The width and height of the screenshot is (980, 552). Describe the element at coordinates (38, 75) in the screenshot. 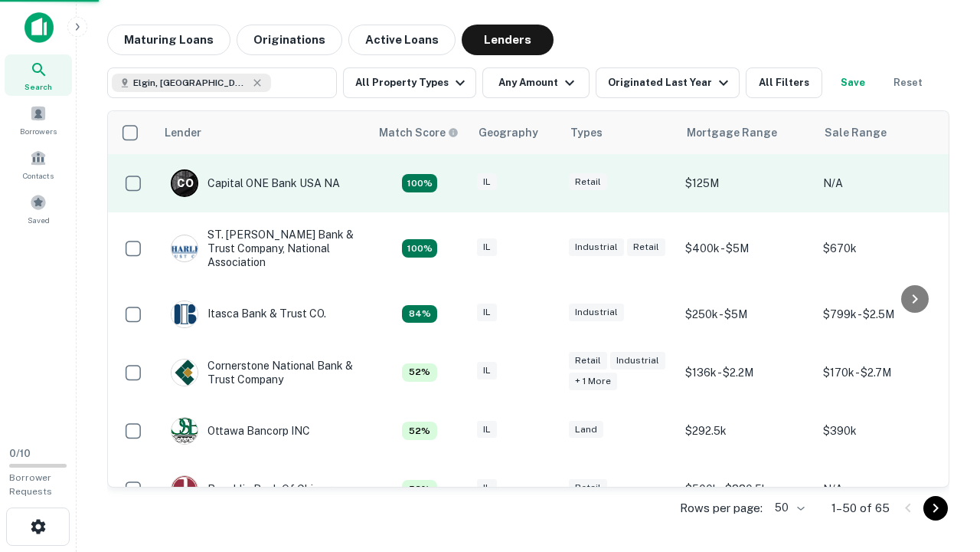

I see `a: Search` at that location.